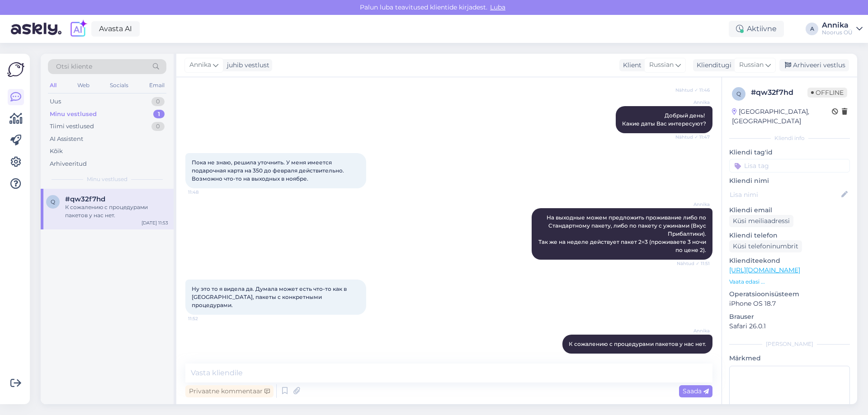  Describe the element at coordinates (789, 358) in the screenshot. I see `p: Märkmed` at that location.